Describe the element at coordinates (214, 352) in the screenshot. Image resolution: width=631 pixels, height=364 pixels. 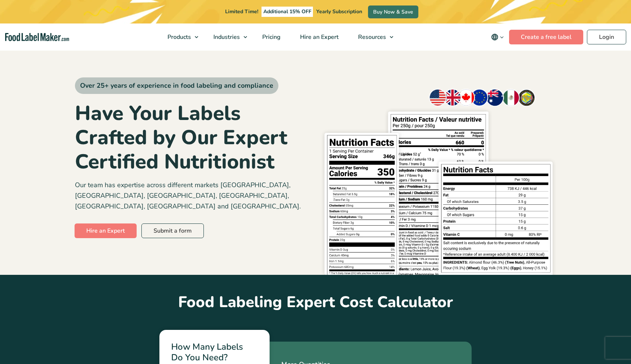
I see `h3: How Many Labels Do You Need?` at that location.